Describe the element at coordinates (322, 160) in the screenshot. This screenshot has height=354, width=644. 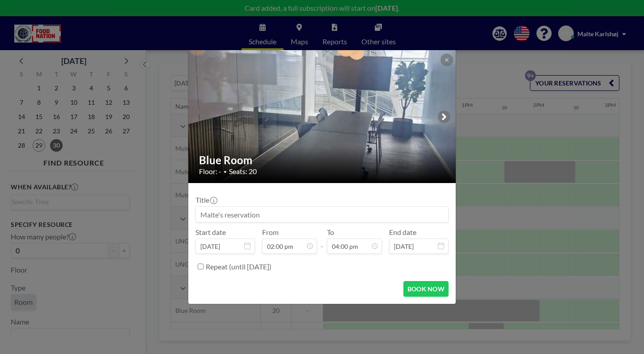
I see `h2: Blue Room` at that location.